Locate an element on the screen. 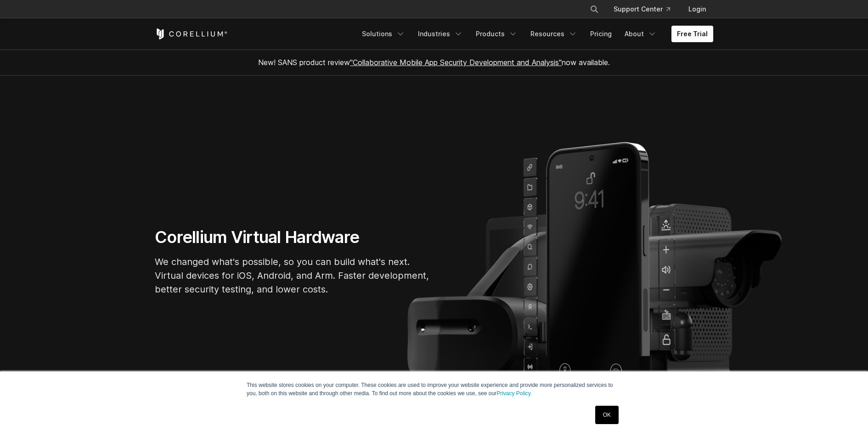 The height and width of the screenshot is (436, 868). a: Solutions is located at coordinates (383, 34).